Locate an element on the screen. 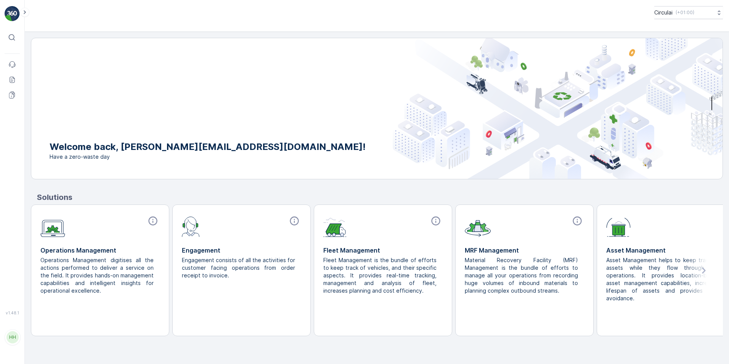  p: Fleet Management is located at coordinates (383, 250).